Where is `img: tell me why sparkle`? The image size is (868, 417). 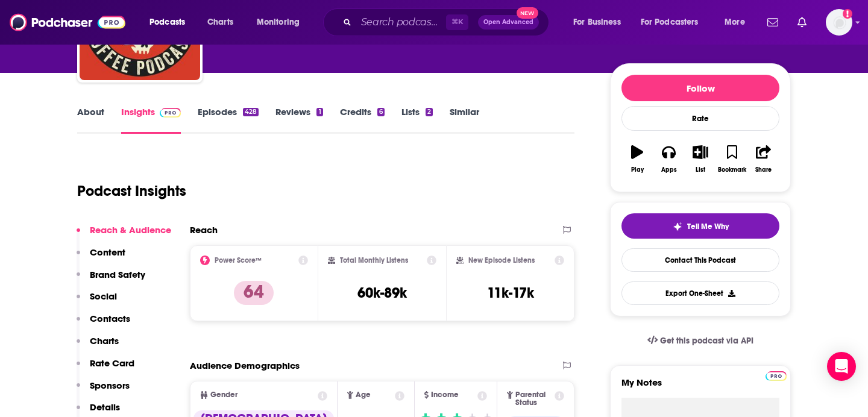 img: tell me why sparkle is located at coordinates (677, 227).